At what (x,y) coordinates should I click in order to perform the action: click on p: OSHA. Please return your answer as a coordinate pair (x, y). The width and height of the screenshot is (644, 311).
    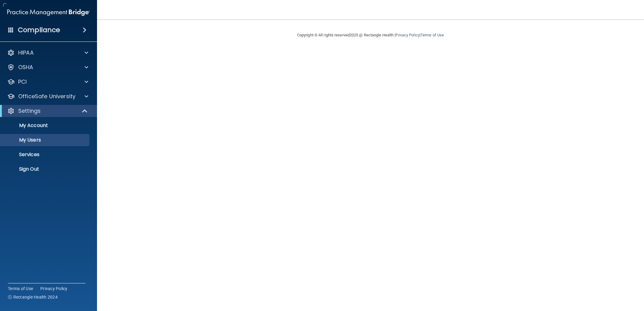
    Looking at the image, I should click on (25, 67).